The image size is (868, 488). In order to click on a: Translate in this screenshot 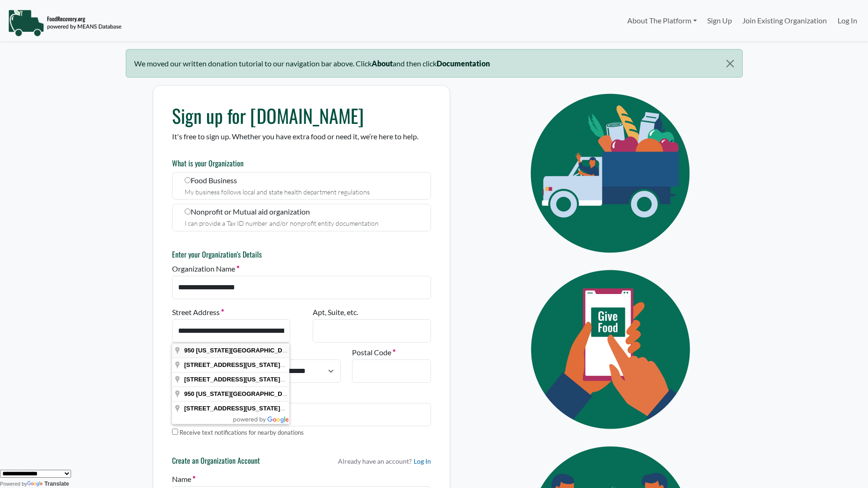, I will do `click(48, 484)`.